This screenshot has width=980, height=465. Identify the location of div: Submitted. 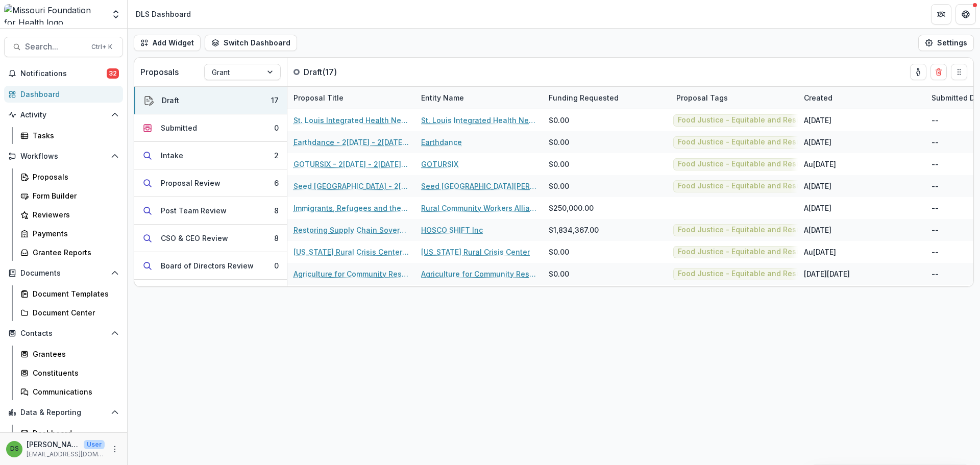
(179, 128).